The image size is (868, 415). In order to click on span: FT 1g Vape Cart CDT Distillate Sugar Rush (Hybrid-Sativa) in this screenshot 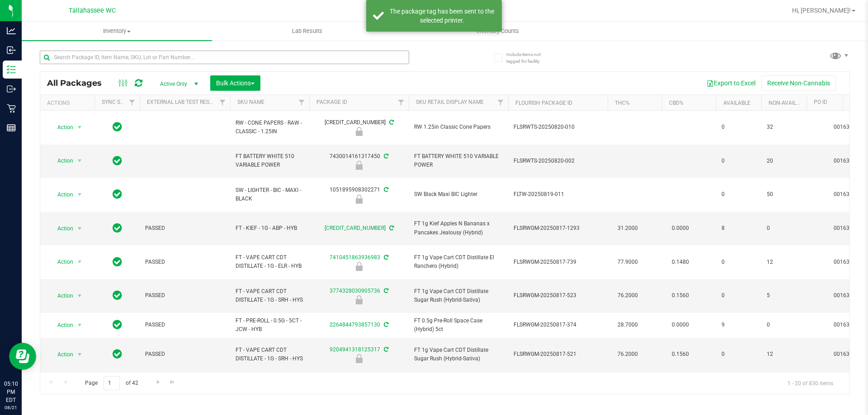, I will do `click(459, 296)`.